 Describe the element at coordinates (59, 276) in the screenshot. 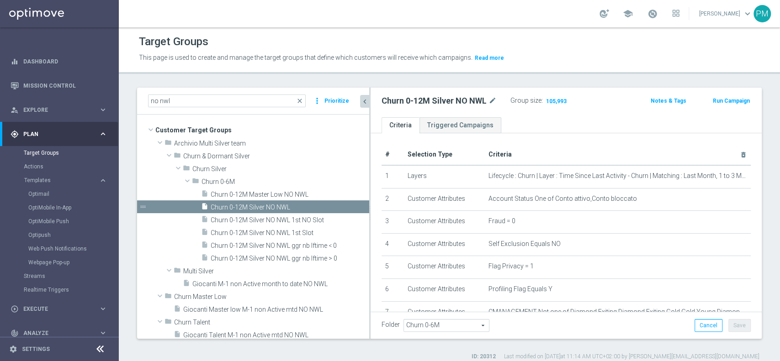

I see `a: Streams` at that location.